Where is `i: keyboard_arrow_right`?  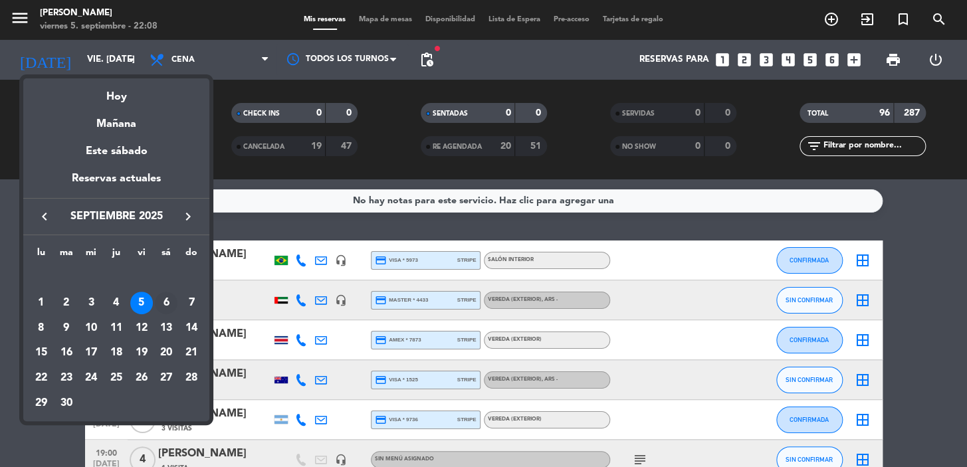 i: keyboard_arrow_right is located at coordinates (188, 217).